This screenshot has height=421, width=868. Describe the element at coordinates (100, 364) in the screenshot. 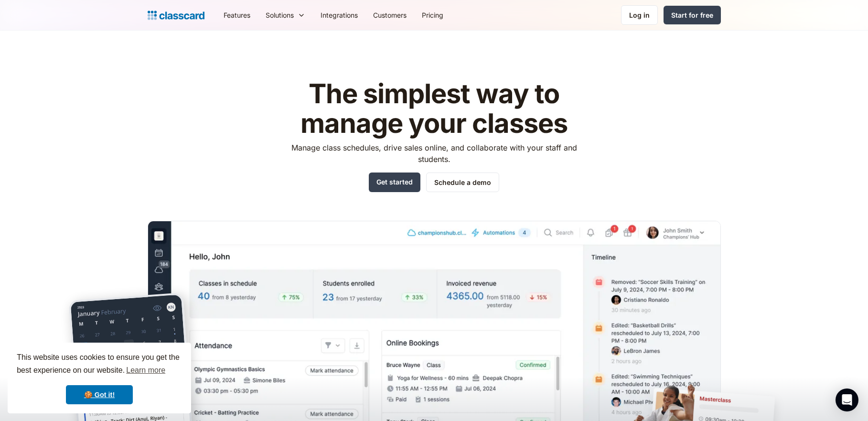

I see `span: This website uses cookies to ensure you get the best experience on our website.` at that location.